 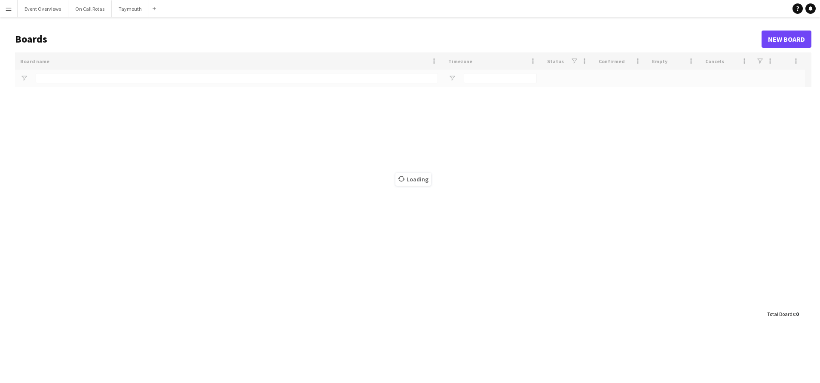 I want to click on a: New Board, so click(x=787, y=39).